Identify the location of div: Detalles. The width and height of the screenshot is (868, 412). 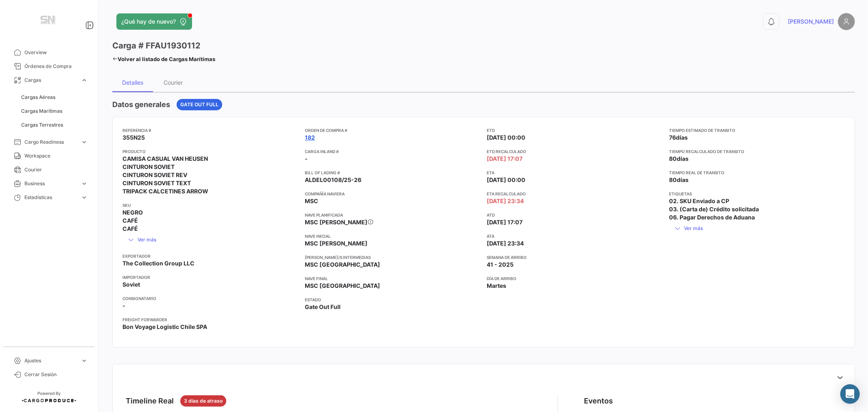
(133, 82).